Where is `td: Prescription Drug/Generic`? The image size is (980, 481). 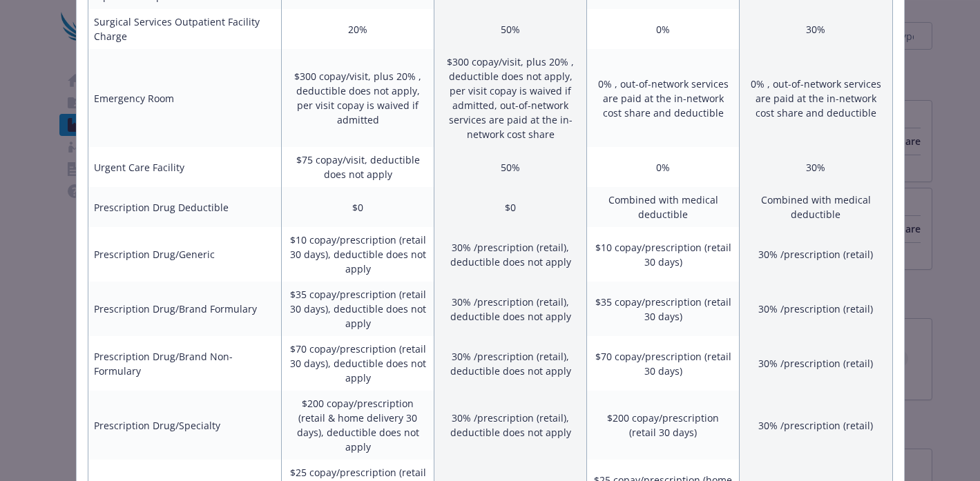 td: Prescription Drug/Generic is located at coordinates (185, 254).